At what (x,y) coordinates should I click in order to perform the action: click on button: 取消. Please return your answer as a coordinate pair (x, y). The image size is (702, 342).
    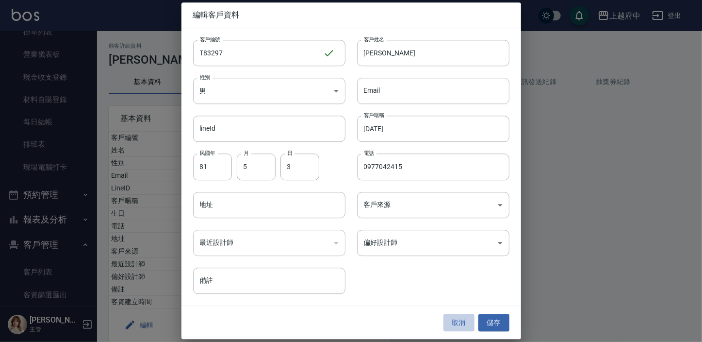
    Looking at the image, I should click on (459, 322).